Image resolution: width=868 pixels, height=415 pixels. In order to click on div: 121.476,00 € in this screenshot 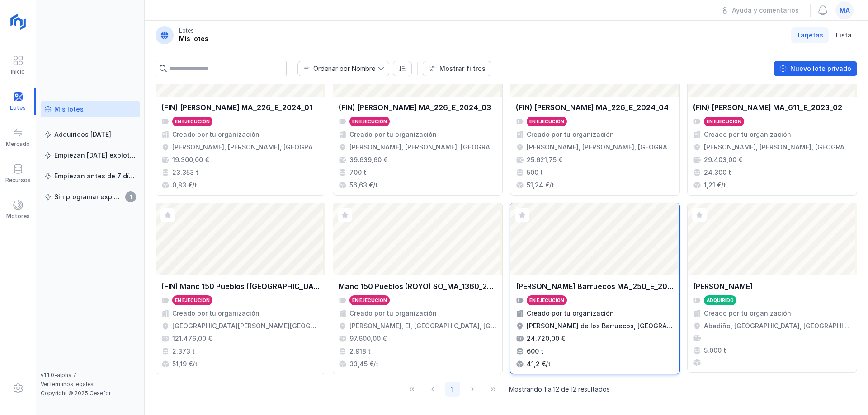, I will do `click(192, 339)`.